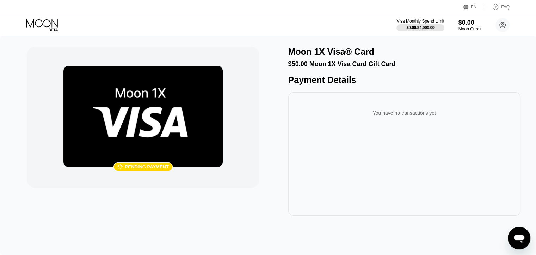 The height and width of the screenshot is (255, 536). Describe the element at coordinates (420, 25) in the screenshot. I see `div: Visa Monthly Spend Limit$0.00/$4,000.00` at that location.